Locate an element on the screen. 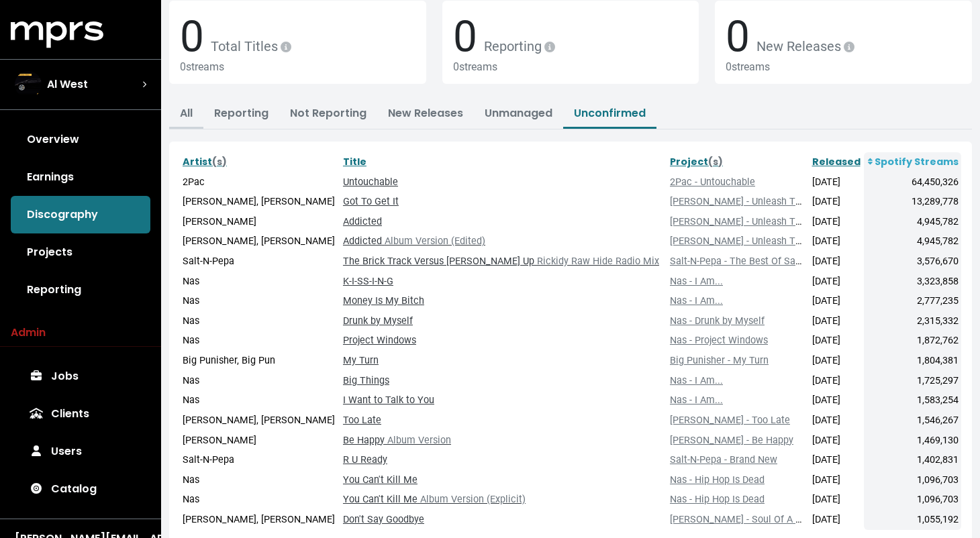  td: 2,315,332 is located at coordinates (912, 321).